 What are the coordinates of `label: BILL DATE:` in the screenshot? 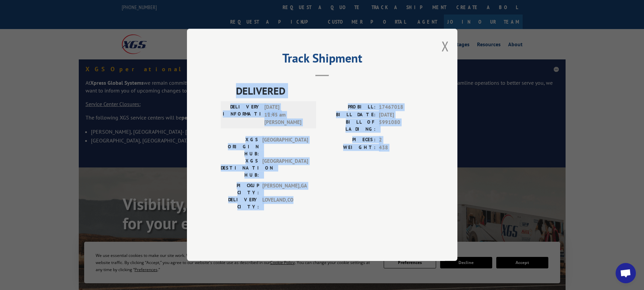 It's located at (349, 115).